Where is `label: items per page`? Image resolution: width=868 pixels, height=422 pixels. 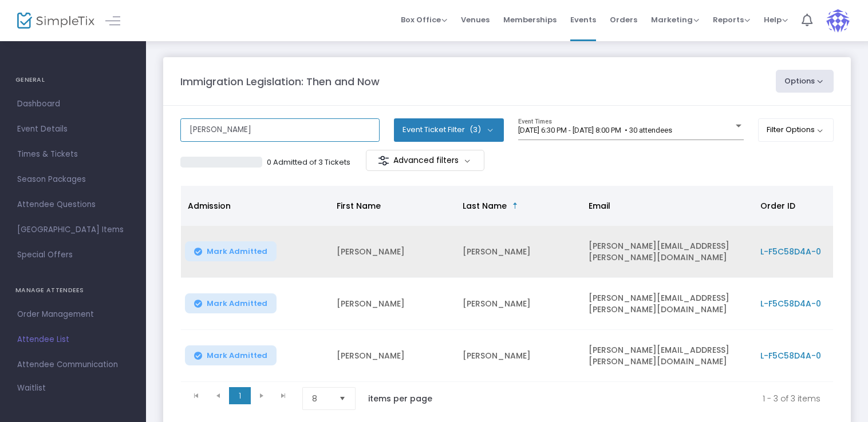 label: items per page is located at coordinates (400, 398).